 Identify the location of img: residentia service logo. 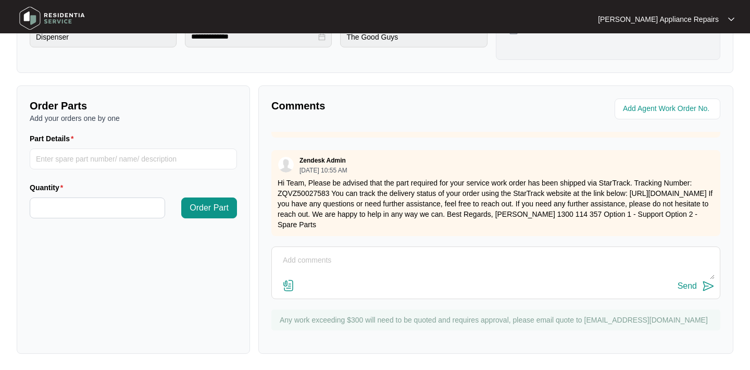
(52, 18).